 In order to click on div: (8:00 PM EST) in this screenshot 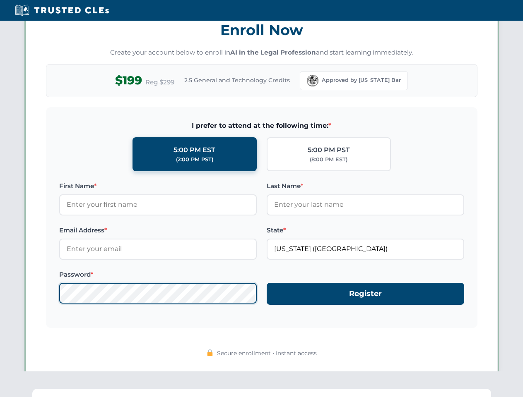, I will do `click(328, 160)`.